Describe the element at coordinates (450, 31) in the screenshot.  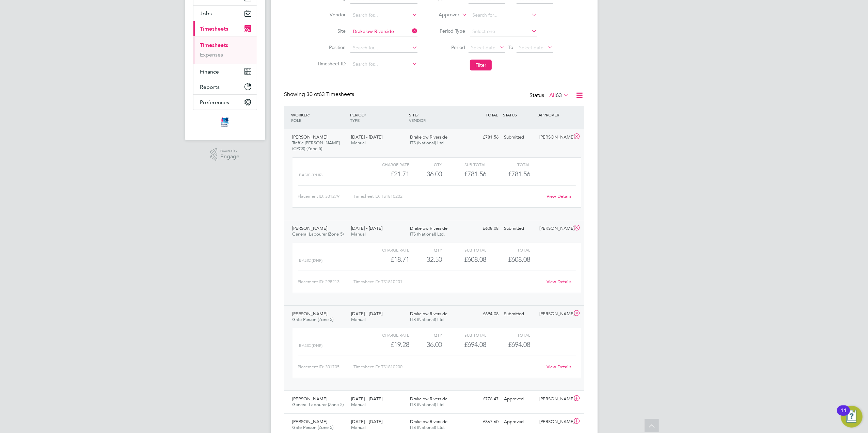
I see `label: Period Type` at that location.